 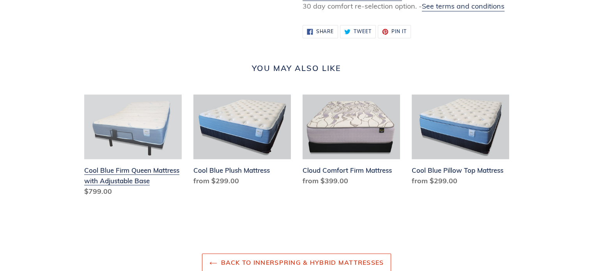 What do you see at coordinates (399, 32) in the screenshot?
I see `span: Pin it` at bounding box center [399, 32].